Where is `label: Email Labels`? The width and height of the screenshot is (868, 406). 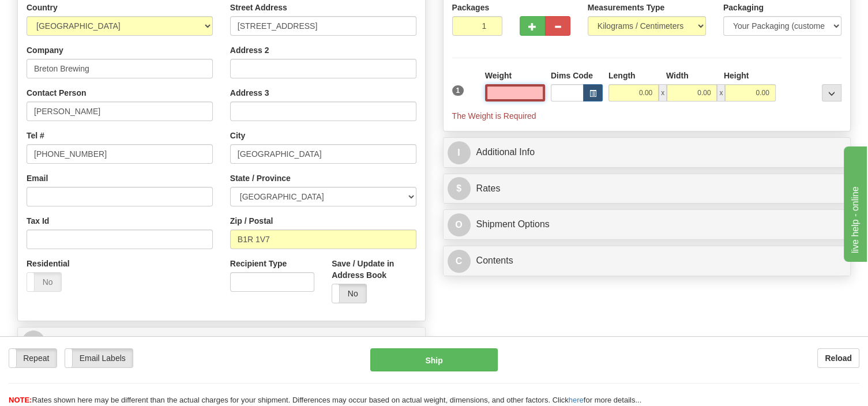 label: Email Labels is located at coordinates (99, 358).